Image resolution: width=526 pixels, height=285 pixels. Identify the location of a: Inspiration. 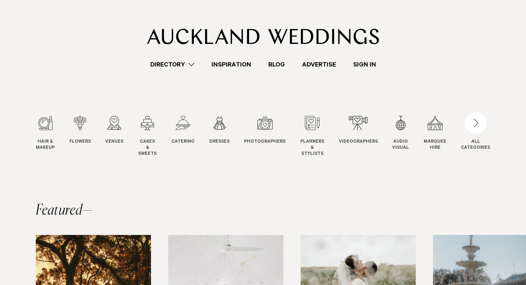
(231, 64).